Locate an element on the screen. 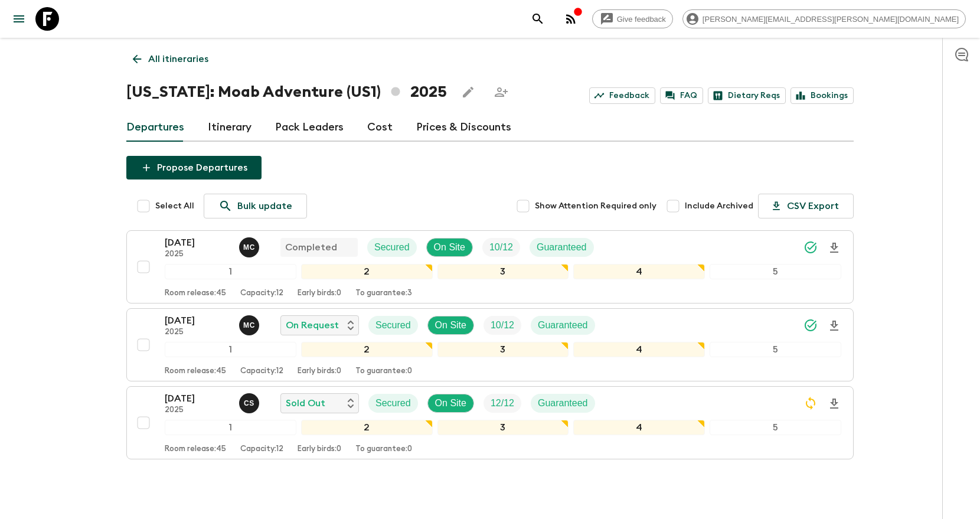 The height and width of the screenshot is (519, 980). a: Prices & Discounts is located at coordinates (463, 128).